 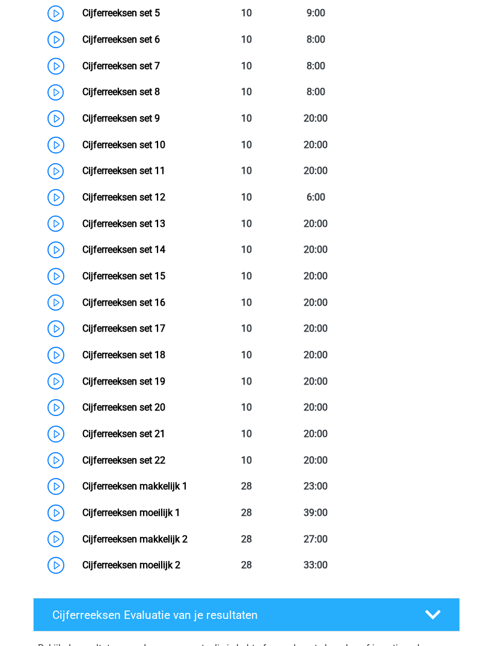 I want to click on a: Cijferreeksen Evaluatie van je resultaten, so click(x=247, y=614).